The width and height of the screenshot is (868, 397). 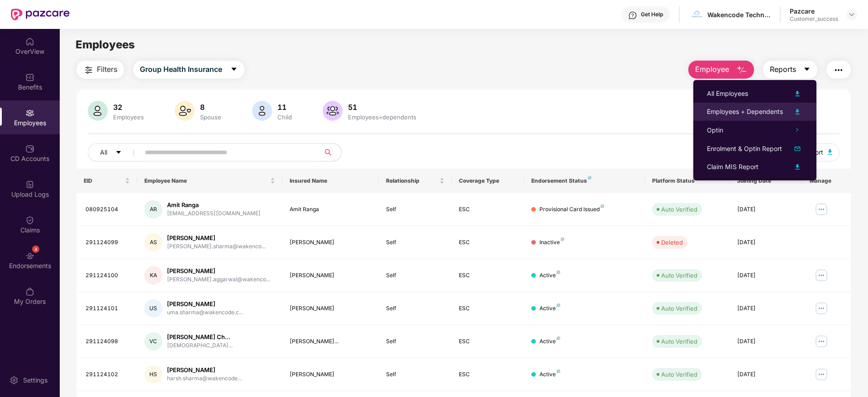 I want to click on span: Employee, so click(x=712, y=69).